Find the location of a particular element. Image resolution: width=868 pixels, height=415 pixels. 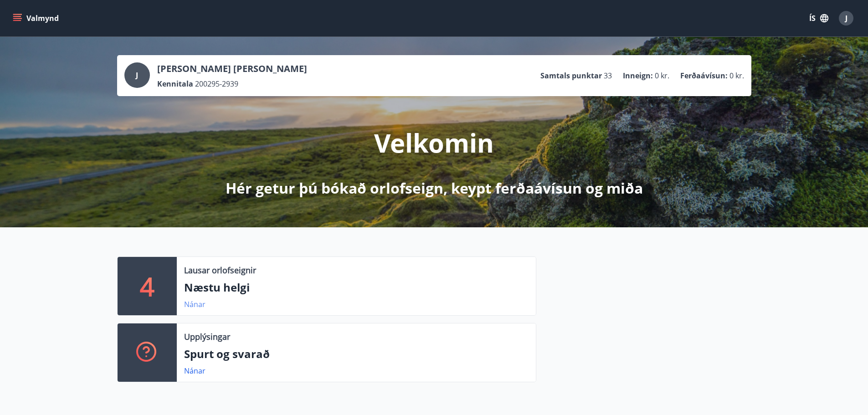

p: Lausar orlofseignir is located at coordinates (220, 270).